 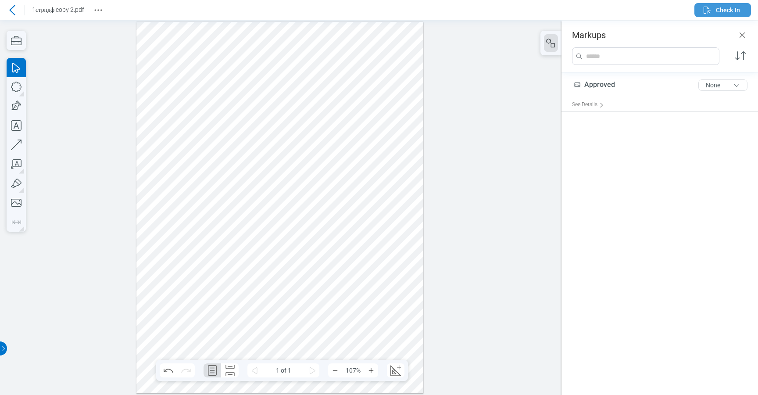 What do you see at coordinates (58, 10) in the screenshot?
I see `span: 1стрпдф copy 2.pdf` at bounding box center [58, 10].